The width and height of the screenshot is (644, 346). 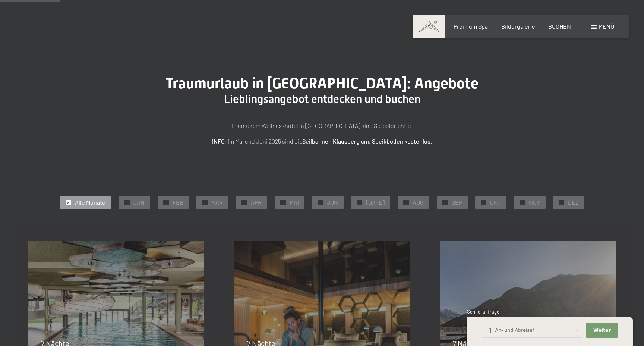 I want to click on a: Bildergalerie, so click(x=518, y=26).